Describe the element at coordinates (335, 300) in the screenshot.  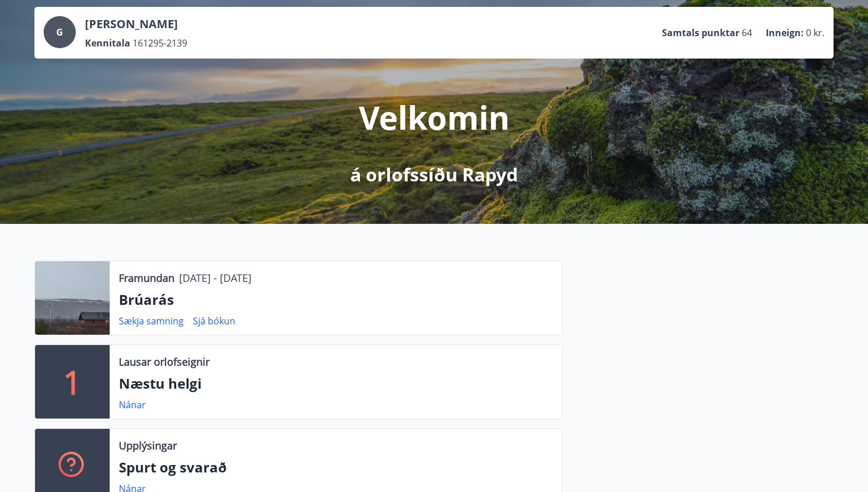
I see `p: Brúarás` at that location.